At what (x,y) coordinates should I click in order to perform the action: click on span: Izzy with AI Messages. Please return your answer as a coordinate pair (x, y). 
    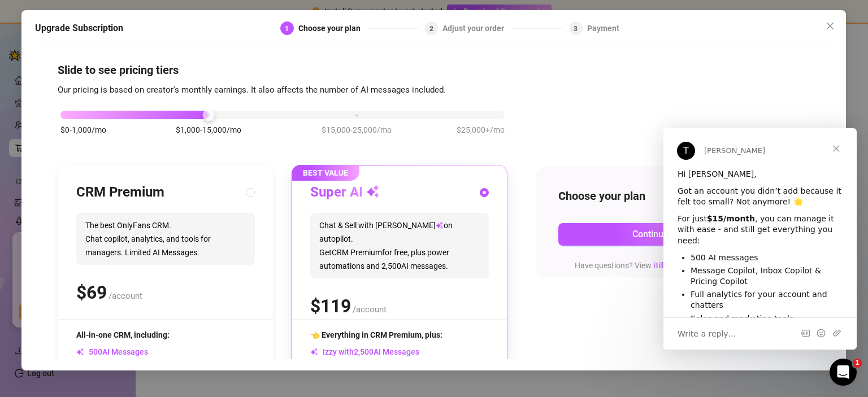
    Looking at the image, I should click on (365, 351).